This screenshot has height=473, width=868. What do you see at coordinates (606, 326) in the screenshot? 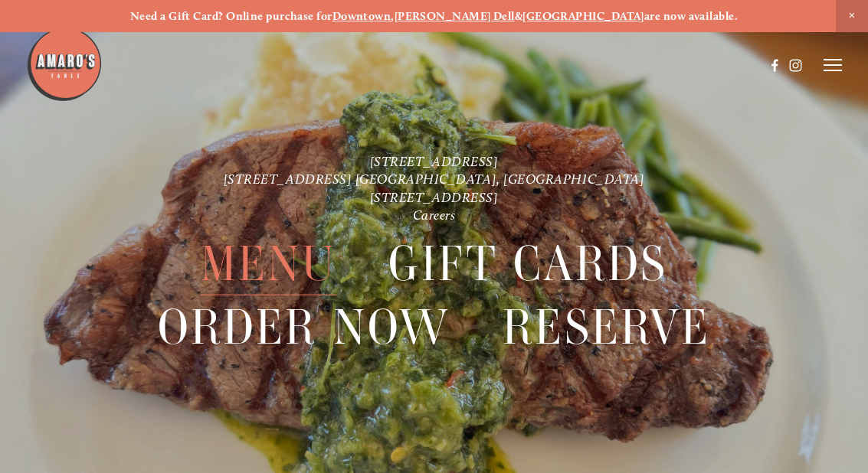
I see `a: Reserve` at bounding box center [606, 326].